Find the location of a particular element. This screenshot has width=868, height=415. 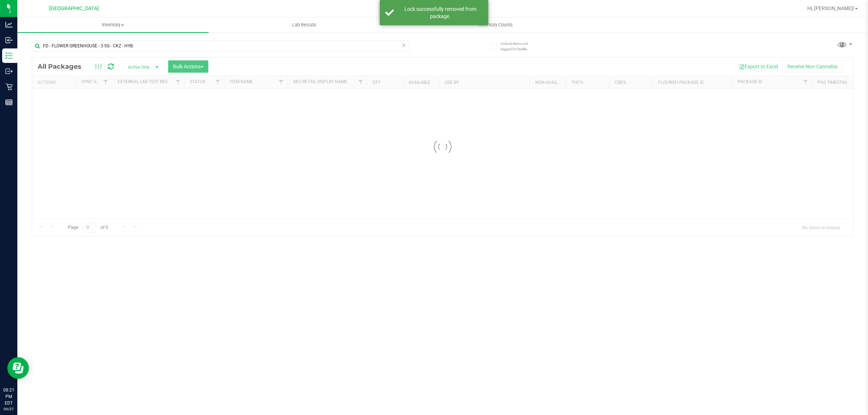

inline-svg: Inbound is located at coordinates (9, 40).